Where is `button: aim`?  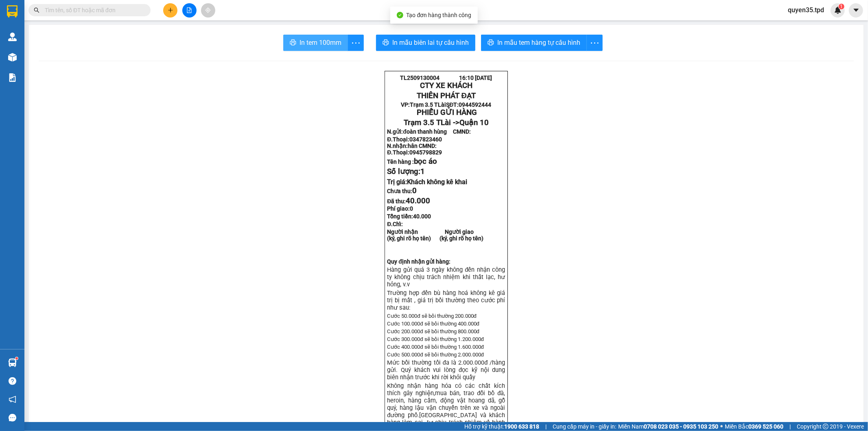 button: aim is located at coordinates (208, 10).